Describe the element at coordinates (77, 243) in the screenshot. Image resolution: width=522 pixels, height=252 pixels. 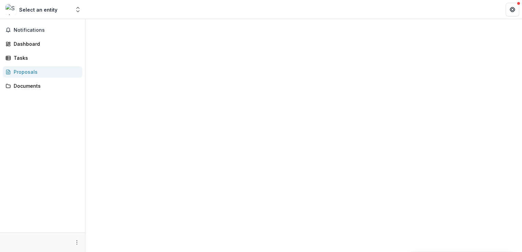
I see `button: More` at that location.